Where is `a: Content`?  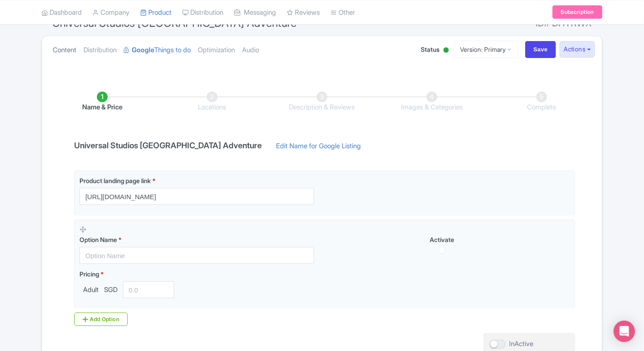
a: Content is located at coordinates (64, 50).